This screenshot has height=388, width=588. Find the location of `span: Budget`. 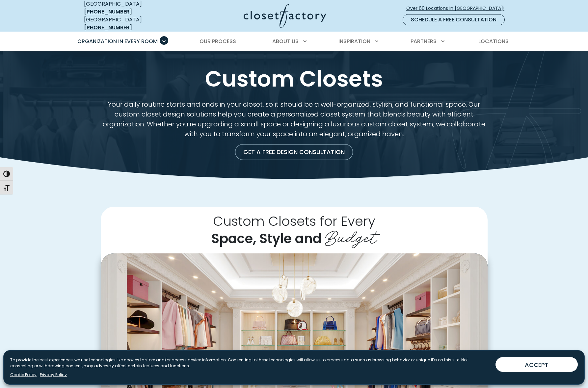

span: Budget is located at coordinates (351, 236).